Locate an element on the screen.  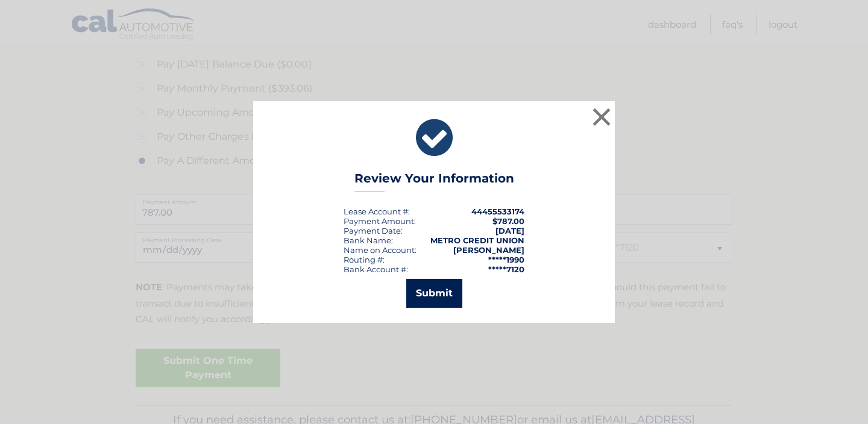
div: Name on Account: is located at coordinates (380, 250).